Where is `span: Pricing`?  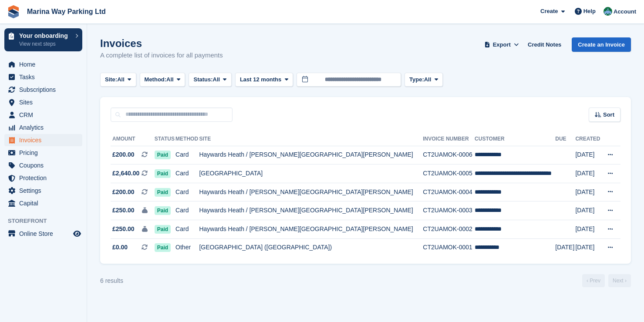
span: Pricing is located at coordinates (46, 152).